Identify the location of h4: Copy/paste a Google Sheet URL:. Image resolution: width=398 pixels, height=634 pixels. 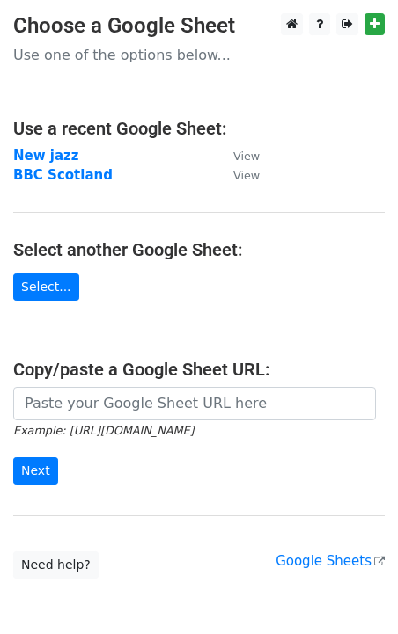
(199, 369).